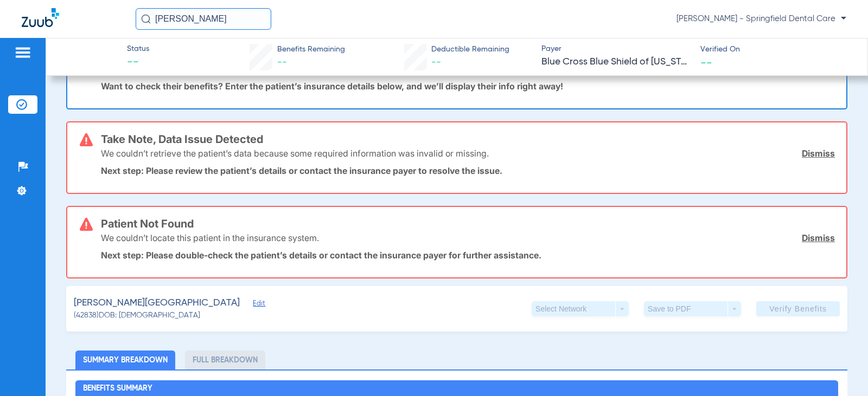  What do you see at coordinates (225, 360) in the screenshot?
I see `li: Full Breakdown` at bounding box center [225, 360].